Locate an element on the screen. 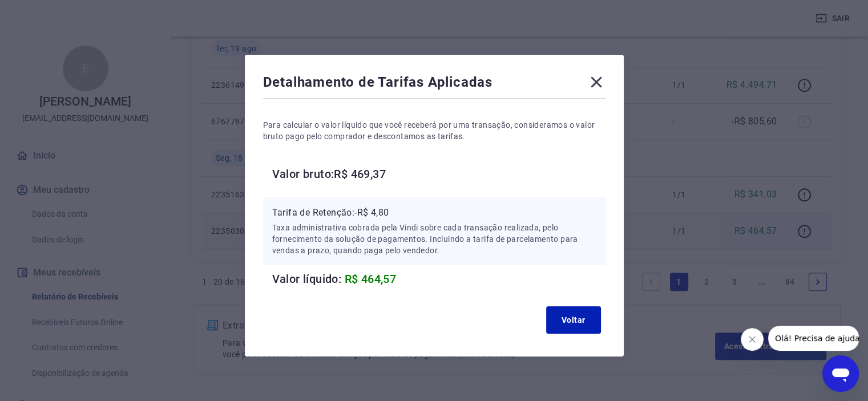 Image resolution: width=868 pixels, height=401 pixels. p: Tarifa de Retenção: -R$ 4,80 is located at coordinates (434, 213).